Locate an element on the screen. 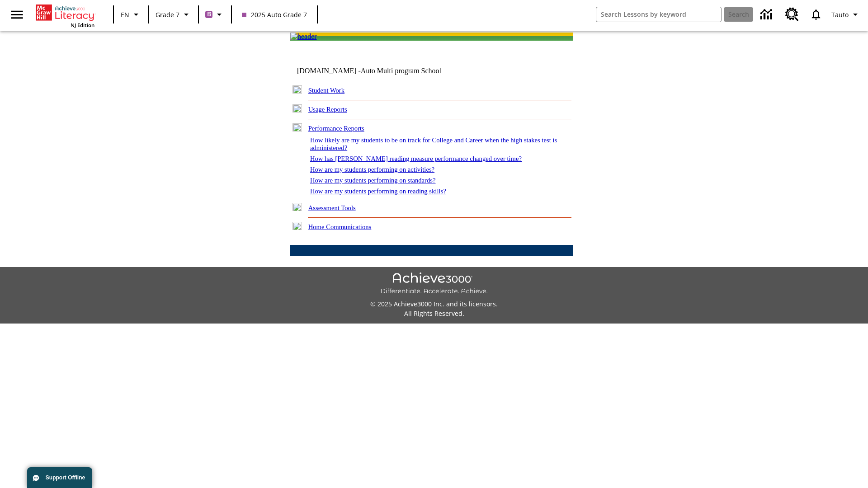  span: Grade 7 is located at coordinates (167, 14).